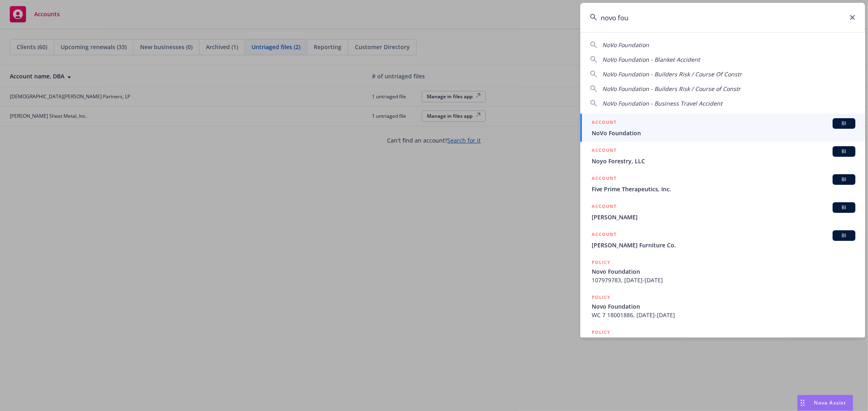 This screenshot has height=411, width=868. What do you see at coordinates (722, 127) in the screenshot?
I see `a: ACCOUNTBINoVo Foundation` at bounding box center [722, 127].